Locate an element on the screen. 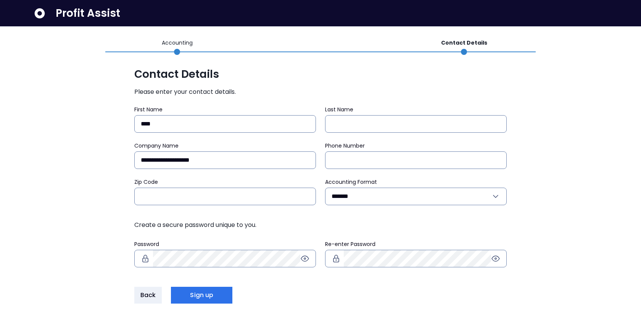 The height and width of the screenshot is (336, 641). span: First Name is located at coordinates (148, 109).